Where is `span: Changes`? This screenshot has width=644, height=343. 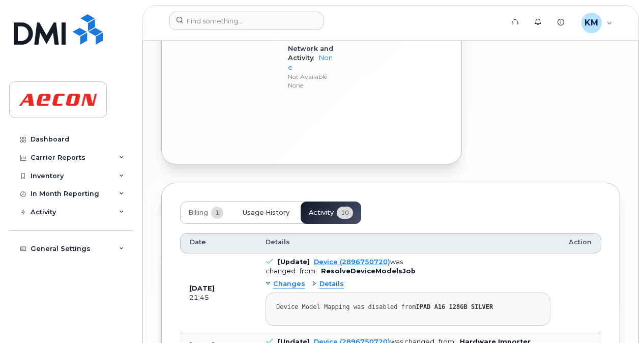
span: Changes is located at coordinates (289, 284).